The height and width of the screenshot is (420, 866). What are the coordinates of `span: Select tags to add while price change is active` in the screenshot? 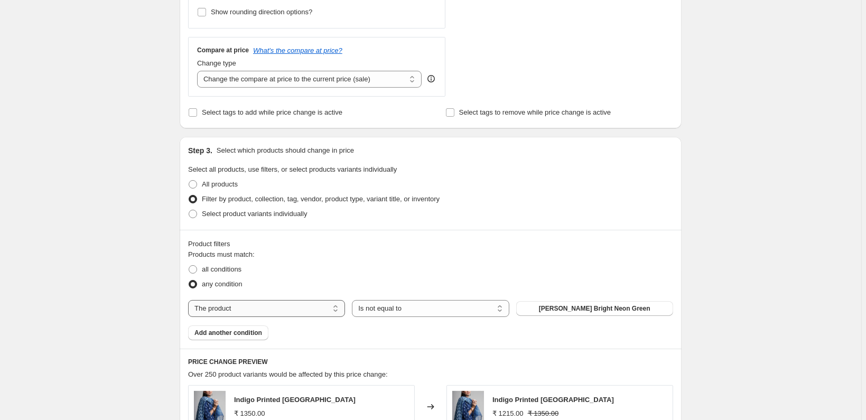 It's located at (272, 112).